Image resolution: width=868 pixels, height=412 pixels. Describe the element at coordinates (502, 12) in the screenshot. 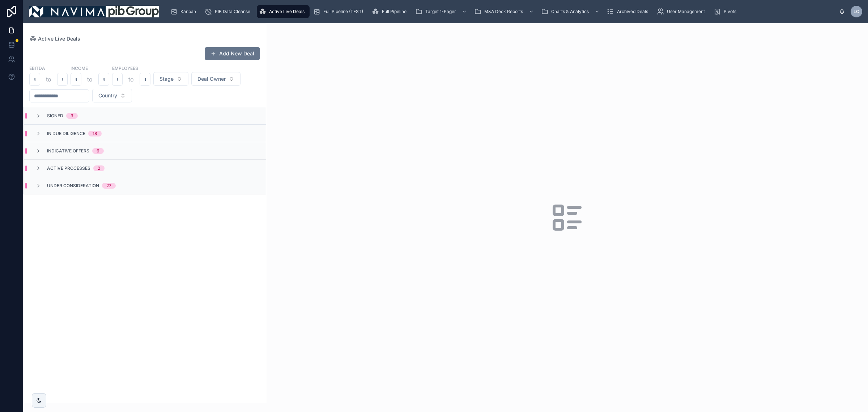

I see `div: scrollable content` at that location.